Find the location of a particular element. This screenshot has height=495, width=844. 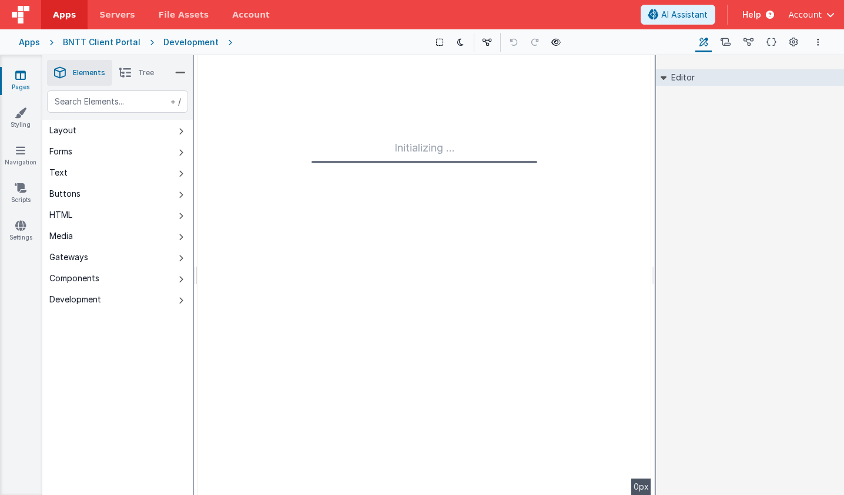

button: Account is located at coordinates (811, 15).